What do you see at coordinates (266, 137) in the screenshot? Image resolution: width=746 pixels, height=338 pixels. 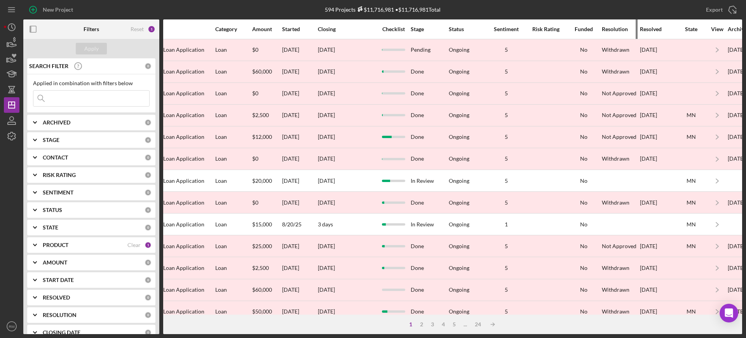 I see `div: $12,000` at bounding box center [266, 137].